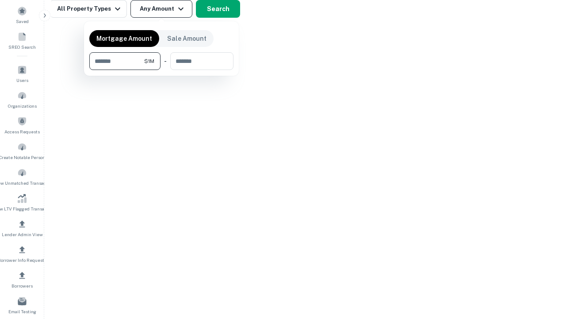 This screenshot has width=566, height=319. I want to click on p: Mortgage Amount, so click(124, 38).